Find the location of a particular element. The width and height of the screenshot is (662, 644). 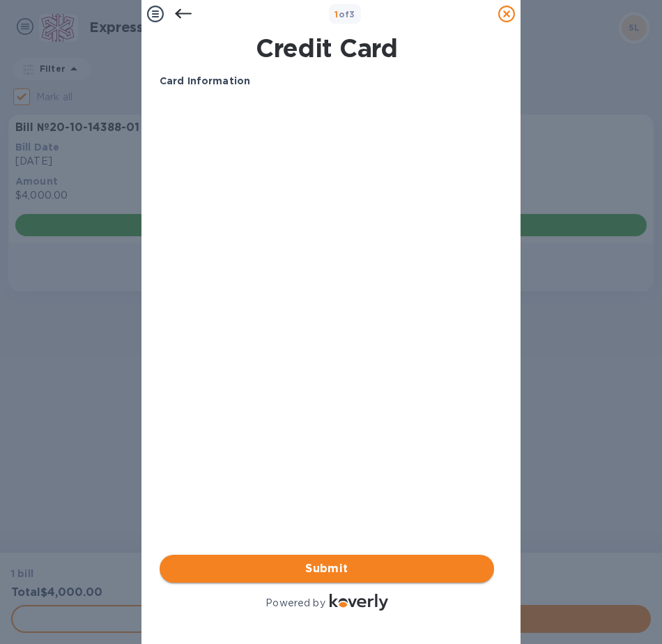

img: Logo is located at coordinates (359, 602).